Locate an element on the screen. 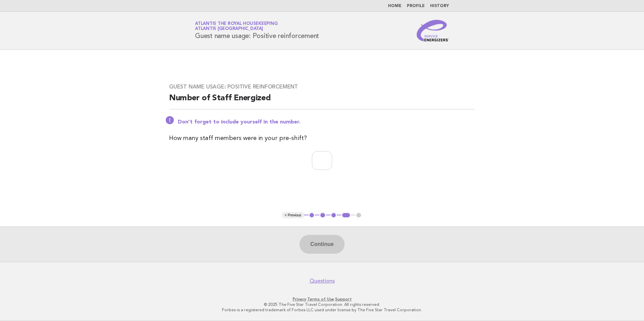 The height and width of the screenshot is (321, 644). a: Terms of Use is located at coordinates (321, 299).